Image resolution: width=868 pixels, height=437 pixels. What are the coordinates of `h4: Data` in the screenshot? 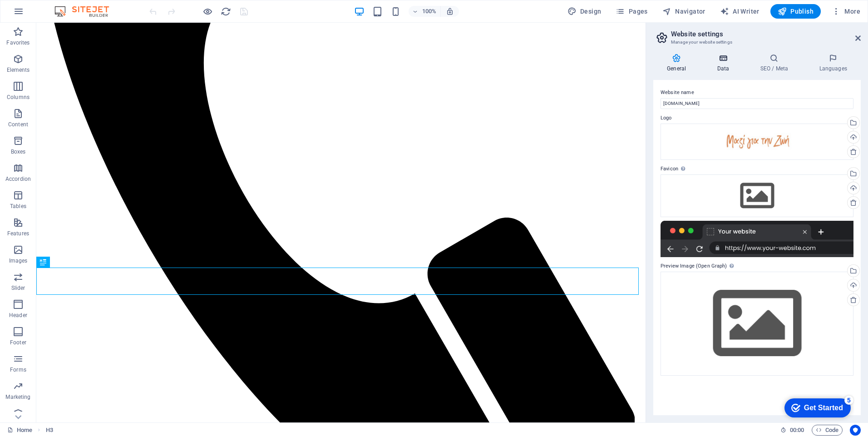 It's located at (725, 63).